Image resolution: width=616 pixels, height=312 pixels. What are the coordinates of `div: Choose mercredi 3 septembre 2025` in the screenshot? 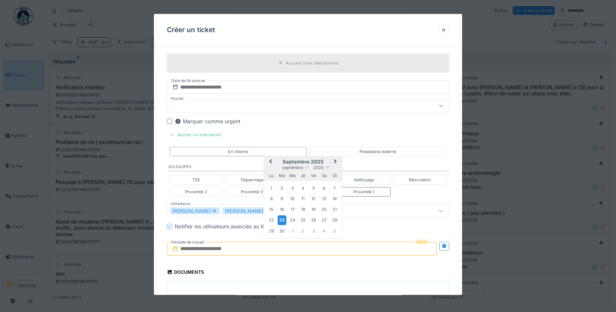 It's located at (292, 188).